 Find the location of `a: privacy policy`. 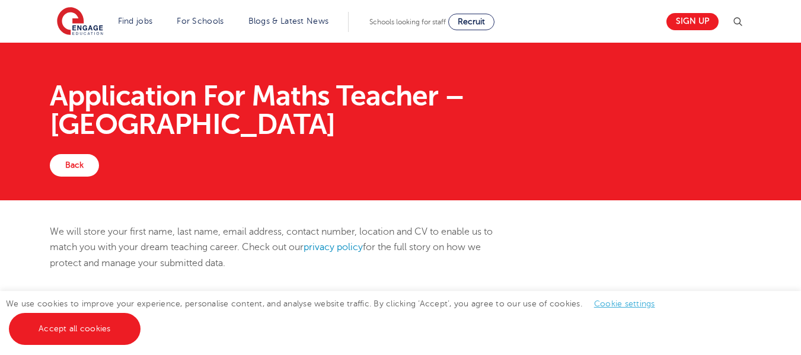

a: privacy policy is located at coordinates (333, 247).